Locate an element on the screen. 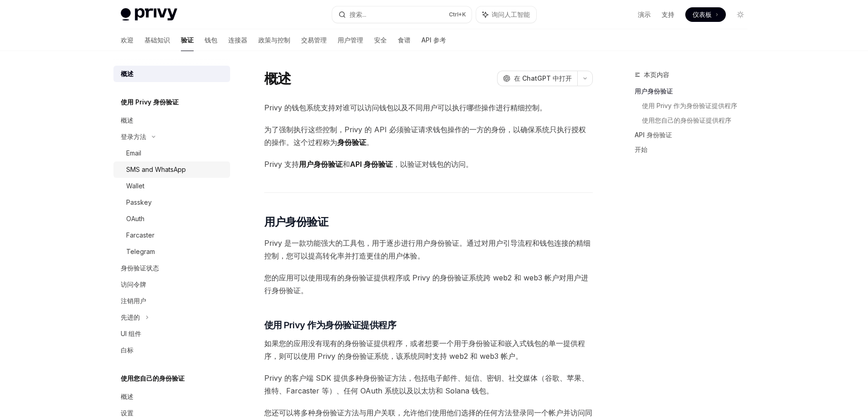  font: 使用 Privy 身份验证 is located at coordinates (150, 102).